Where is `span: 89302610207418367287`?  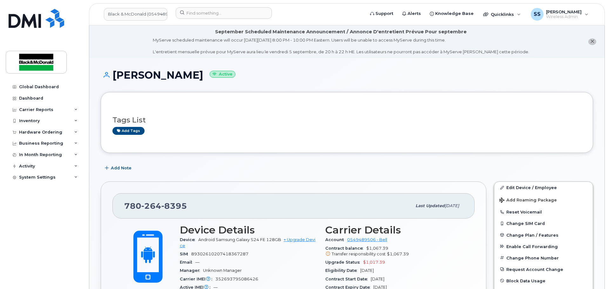
span: 89302610207418367287 is located at coordinates (220, 254).